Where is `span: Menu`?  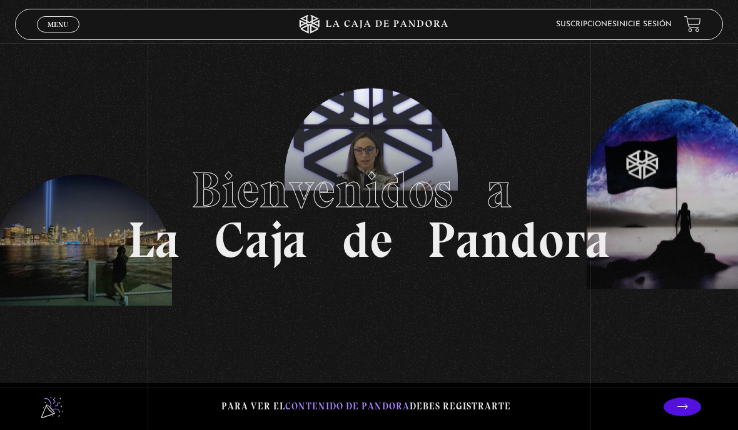 span: Menu is located at coordinates (58, 24).